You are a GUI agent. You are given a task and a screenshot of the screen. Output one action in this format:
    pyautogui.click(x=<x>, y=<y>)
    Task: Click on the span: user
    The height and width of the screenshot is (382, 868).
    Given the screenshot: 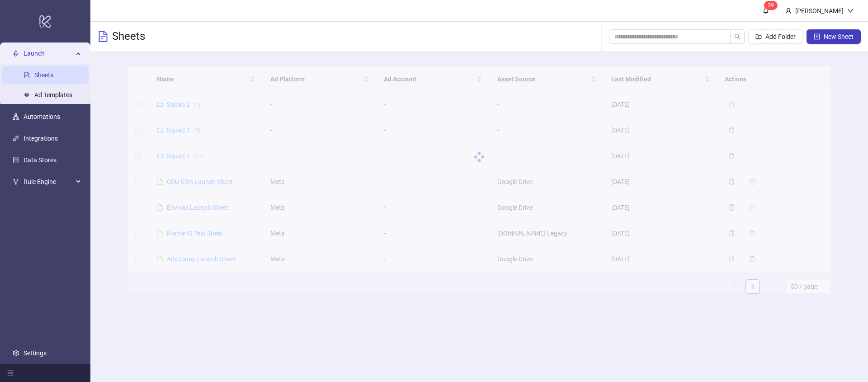 What is the action you would take?
    pyautogui.click(x=788, y=11)
    